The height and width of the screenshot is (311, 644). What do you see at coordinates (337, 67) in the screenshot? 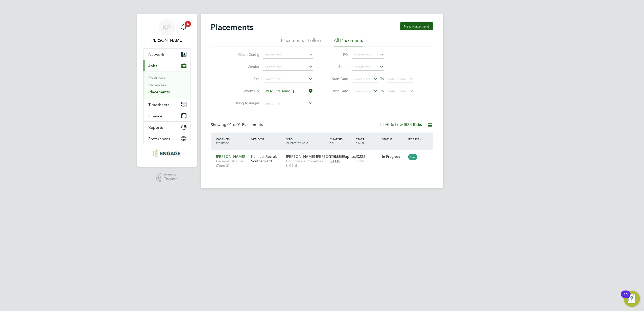
I see `label: Status` at bounding box center [337, 67].